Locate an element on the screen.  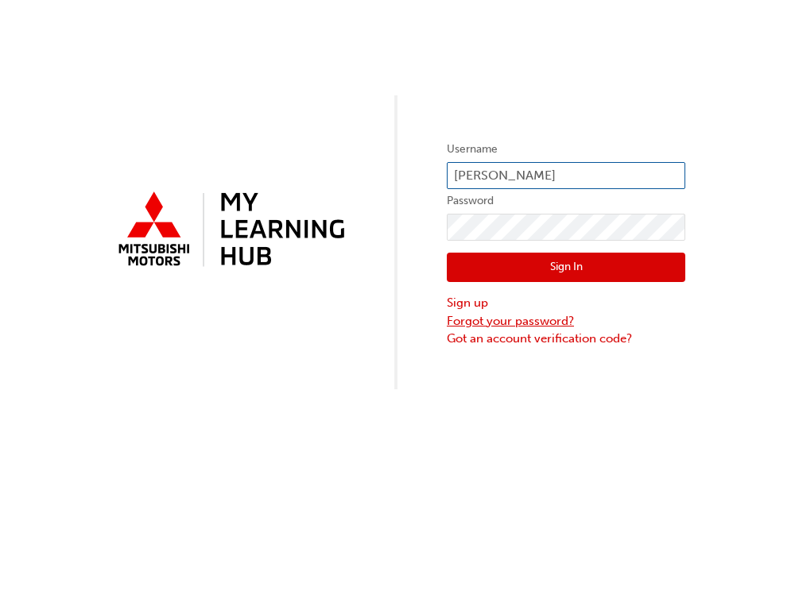
a: Got an account verification code? is located at coordinates (566, 338).